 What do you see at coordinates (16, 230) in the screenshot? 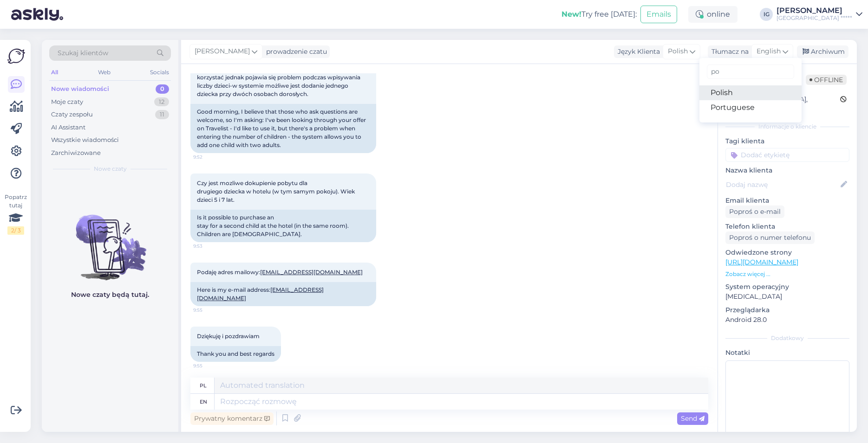
I see `div: 2 / 3` at bounding box center [16, 230].